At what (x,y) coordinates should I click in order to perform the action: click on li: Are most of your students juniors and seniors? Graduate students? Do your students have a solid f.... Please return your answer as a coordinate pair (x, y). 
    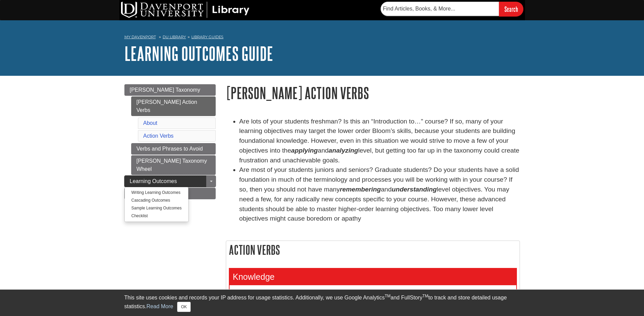
    Looking at the image, I should click on (379, 194).